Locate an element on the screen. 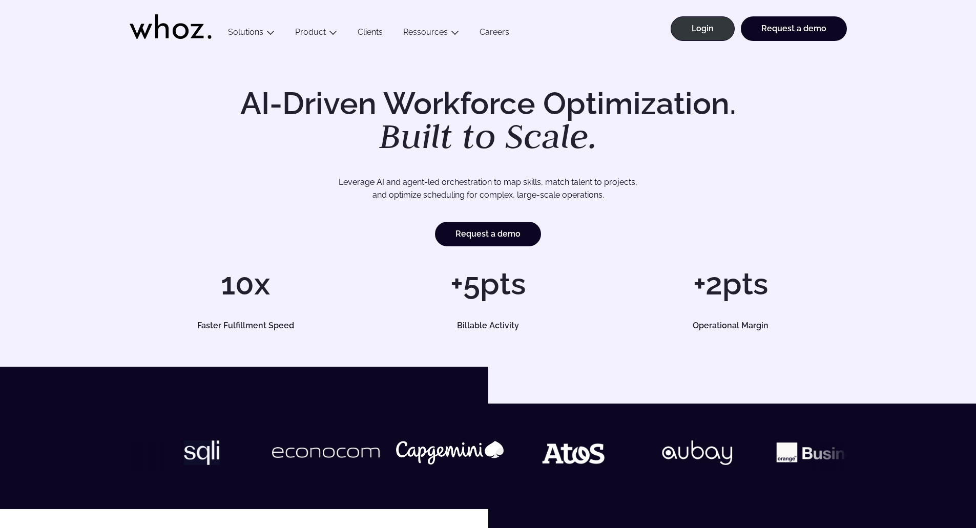 This screenshot has height=528, width=976. button: Ressources is located at coordinates (431, 34).